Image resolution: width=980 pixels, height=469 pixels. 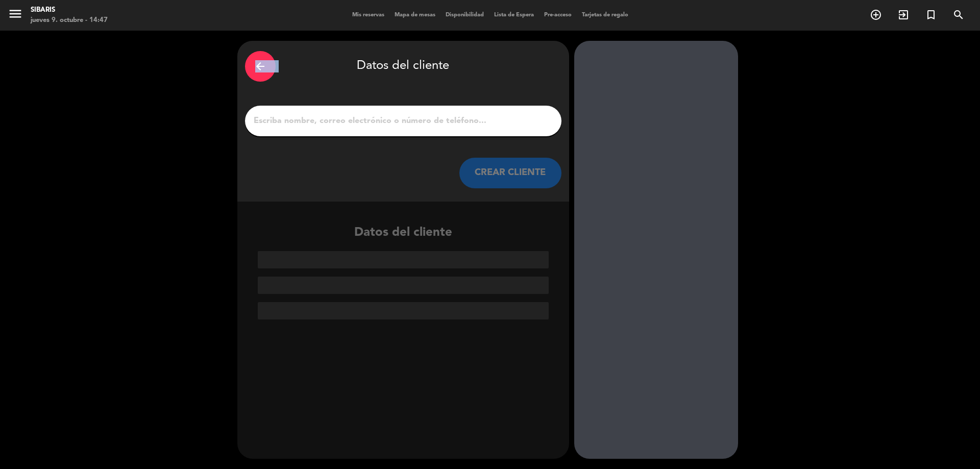 I want to click on i: menu, so click(x=16, y=14).